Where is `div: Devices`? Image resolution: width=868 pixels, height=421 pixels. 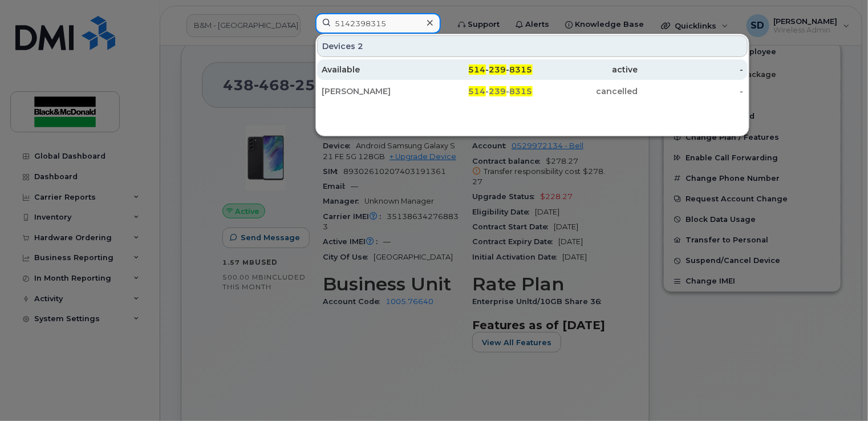 div: Devices is located at coordinates (532, 46).